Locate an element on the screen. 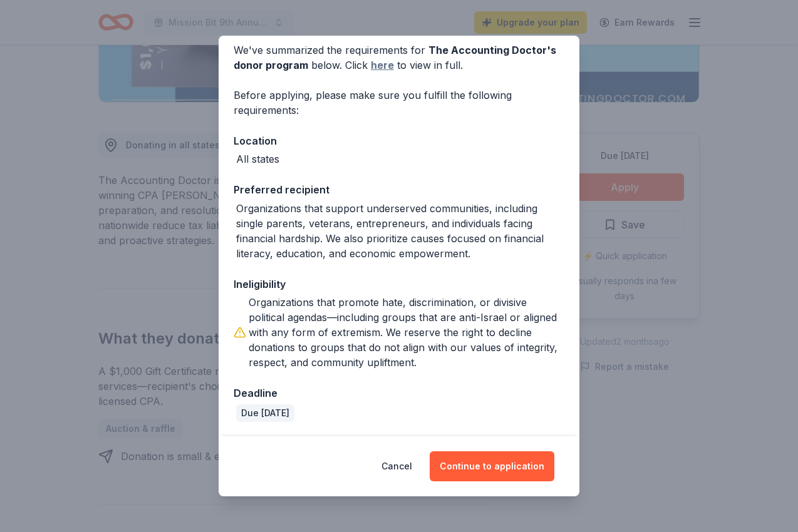 The height and width of the screenshot is (532, 798). a: here is located at coordinates (382, 65).